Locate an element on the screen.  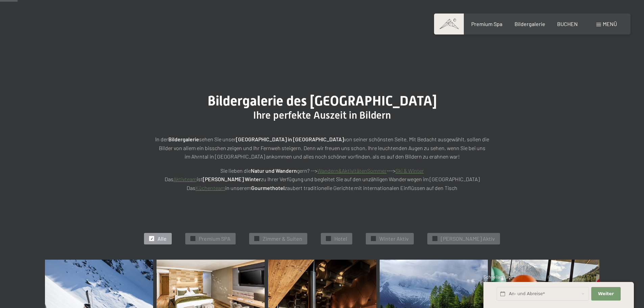
span: Bildergalerie is located at coordinates (530, 24).